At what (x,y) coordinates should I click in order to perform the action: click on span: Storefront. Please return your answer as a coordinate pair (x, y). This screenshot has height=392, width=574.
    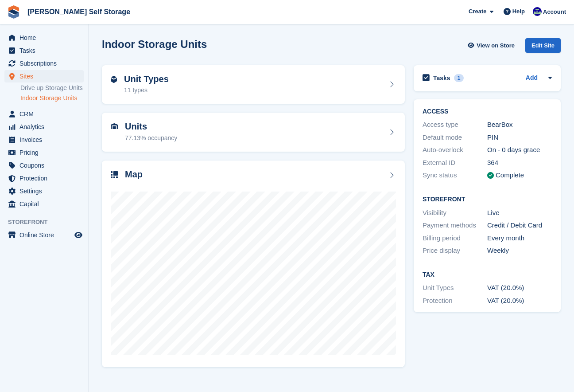
    Looking at the image, I should click on (48, 222).